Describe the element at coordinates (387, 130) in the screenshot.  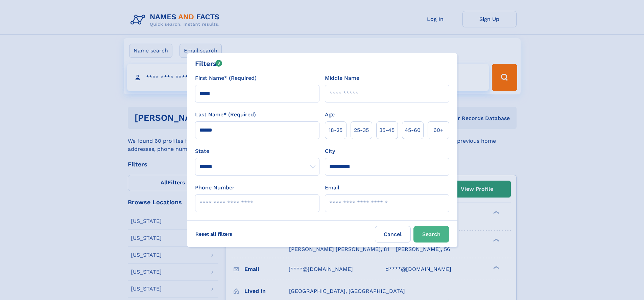
I see `span: 35‑45` at that location.